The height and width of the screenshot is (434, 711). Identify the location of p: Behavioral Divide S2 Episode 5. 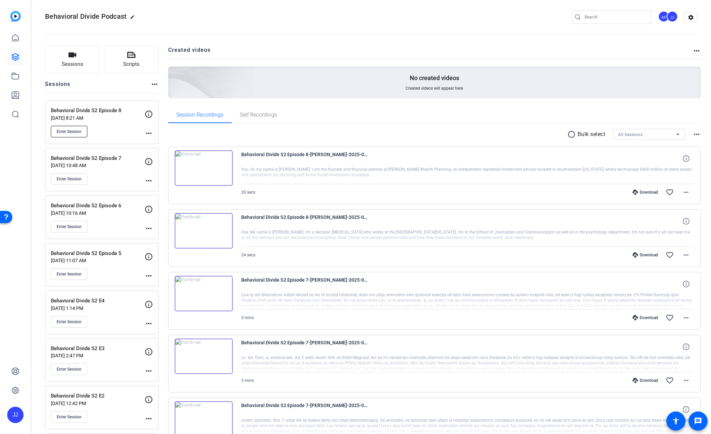
(98, 254).